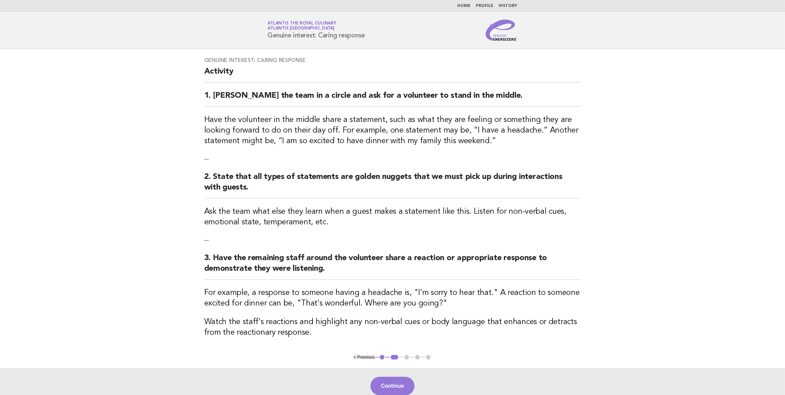 This screenshot has height=395, width=785. Describe the element at coordinates (393, 266) in the screenshot. I see `h2: 3. Have the remaining staff around the volunteer share a reaction or appropriate response to demo...` at that location.